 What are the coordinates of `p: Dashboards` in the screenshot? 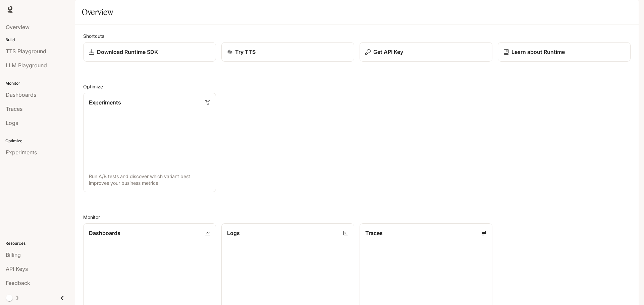 It's located at (104, 233).